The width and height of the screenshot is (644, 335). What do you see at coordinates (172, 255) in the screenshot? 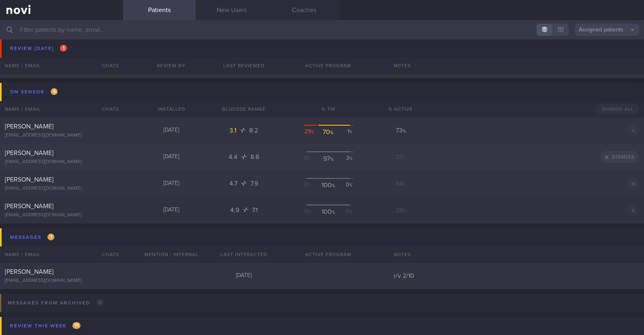
I see `div: Mention / Internal` at bounding box center [172, 255].